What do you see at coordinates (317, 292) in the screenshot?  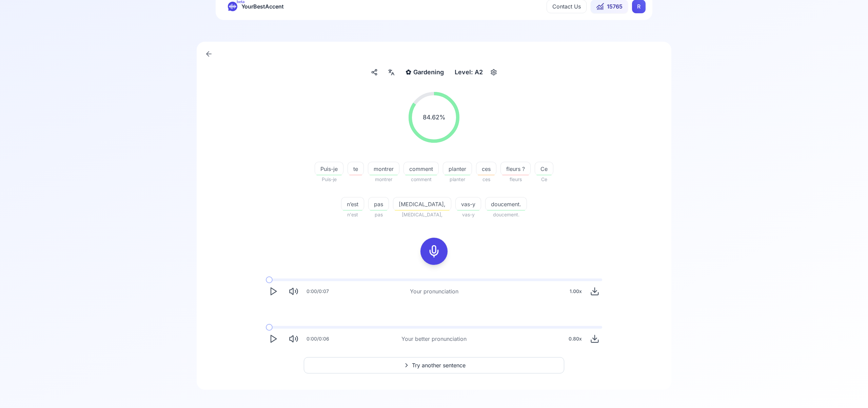 I see `div: 0:00 / 0:07` at bounding box center [317, 292].